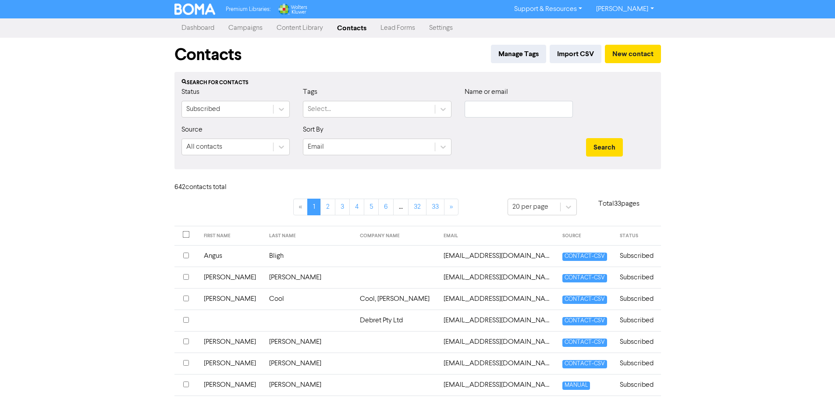 This screenshot has height=403, width=835. What do you see at coordinates (386, 207) in the screenshot?
I see `a: Page 6` at bounding box center [386, 207].